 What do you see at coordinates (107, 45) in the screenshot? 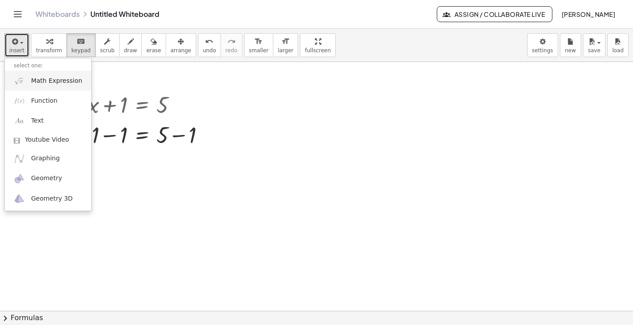
I see `button: scrub` at bounding box center [107, 45].